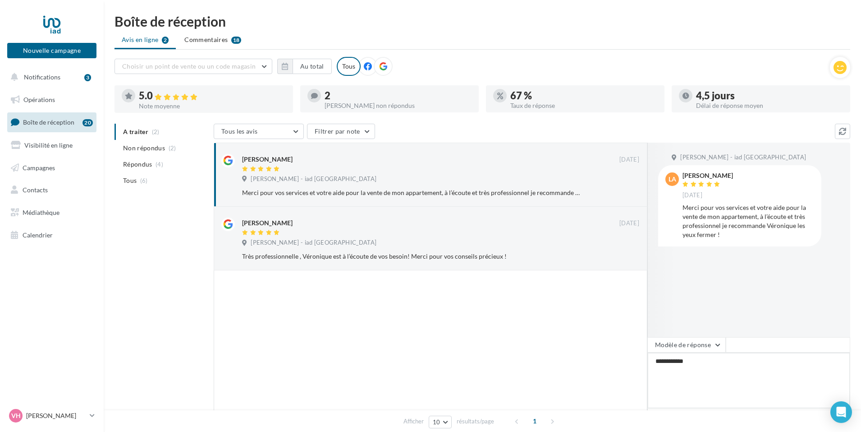  What do you see at coordinates (259, 131) in the screenshot?
I see `button: Tous les avis` at bounding box center [259, 131].